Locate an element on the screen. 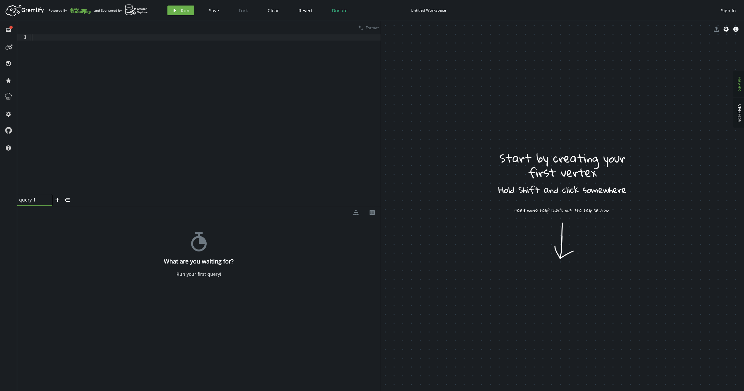 This screenshot has height=391, width=744. button: Run is located at coordinates (181, 10).